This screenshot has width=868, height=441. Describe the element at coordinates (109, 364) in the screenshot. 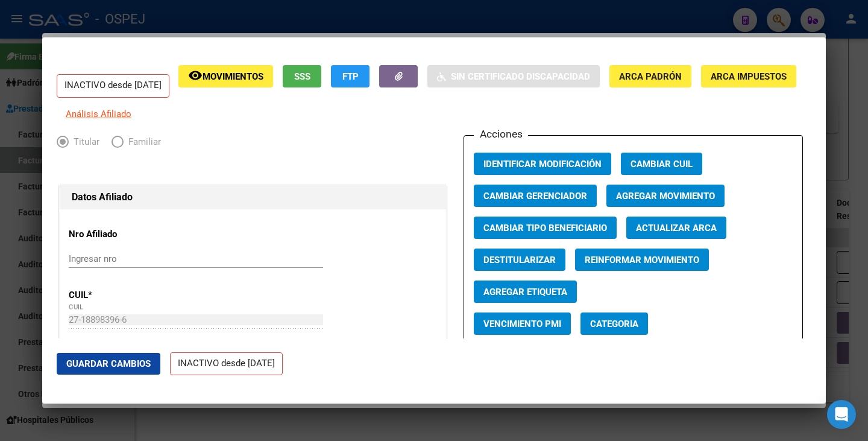

I see `button: Guardar Cambios` at that location.